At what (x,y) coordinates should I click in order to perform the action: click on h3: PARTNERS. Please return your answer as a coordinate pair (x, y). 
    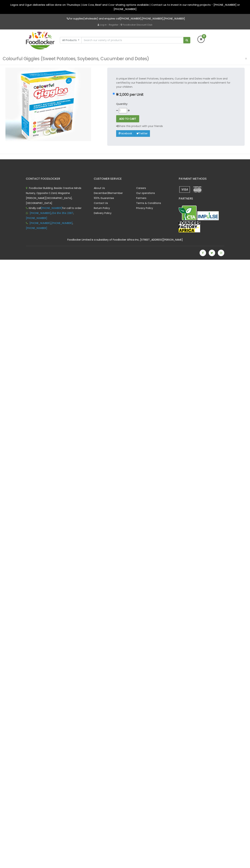
    Looking at the image, I should click on (202, 199).